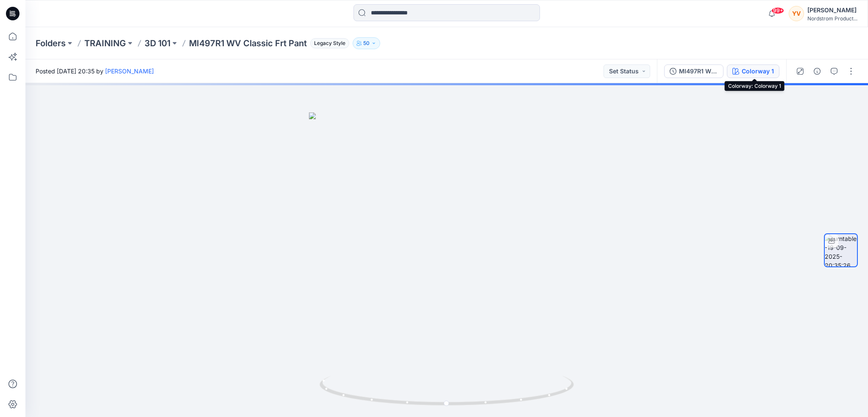  I want to click on a: Folders, so click(50, 43).